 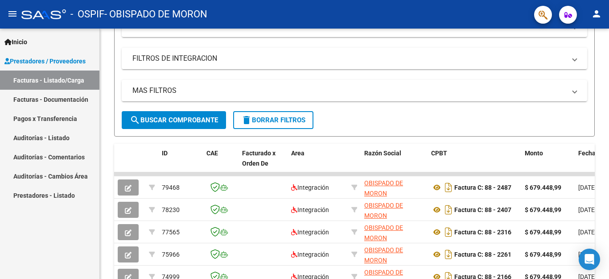 What do you see at coordinates (45, 61) in the screenshot?
I see `span: Prestadores / Proveedores` at bounding box center [45, 61].